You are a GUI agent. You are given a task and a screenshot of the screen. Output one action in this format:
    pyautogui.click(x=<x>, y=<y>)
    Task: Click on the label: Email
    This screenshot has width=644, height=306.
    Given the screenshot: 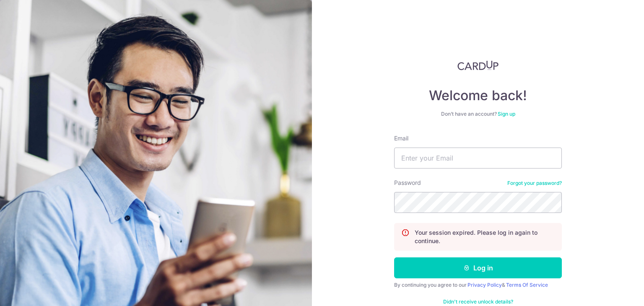 What is the action you would take?
    pyautogui.click(x=402, y=139)
    